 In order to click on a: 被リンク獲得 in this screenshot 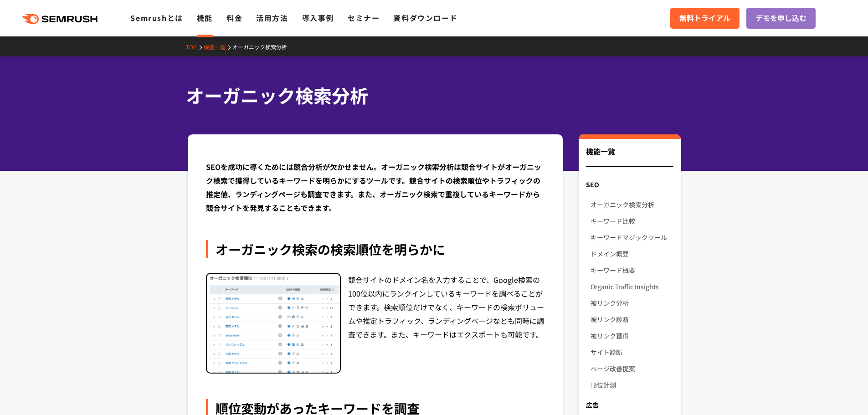, I will do `click(632, 335)`.